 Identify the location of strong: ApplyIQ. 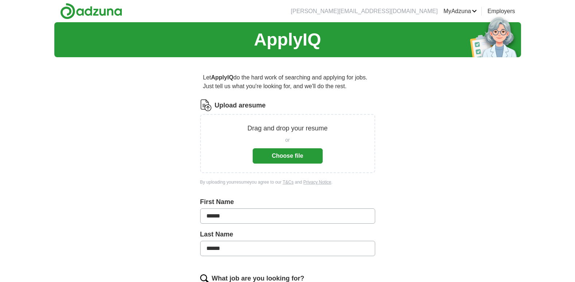
(222, 77).